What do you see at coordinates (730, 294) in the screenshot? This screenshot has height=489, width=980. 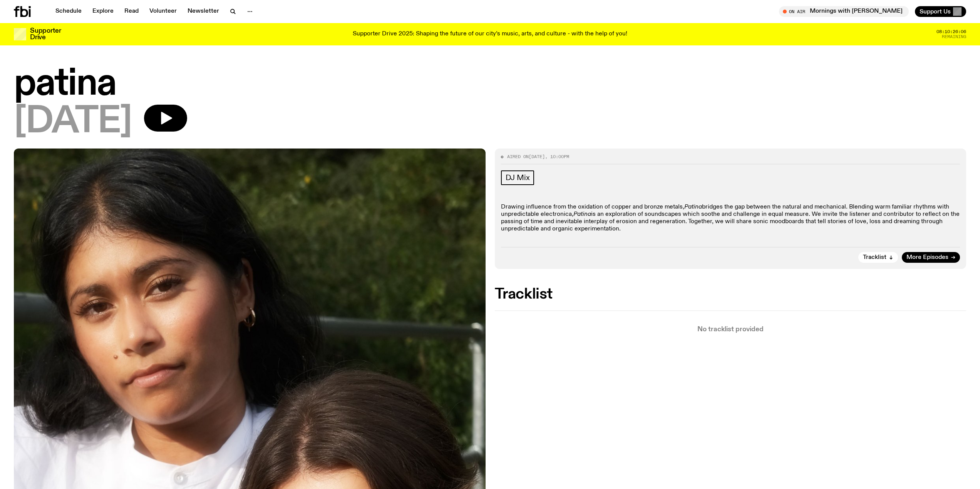 I see `h2: Tracklist` at bounding box center [730, 294].